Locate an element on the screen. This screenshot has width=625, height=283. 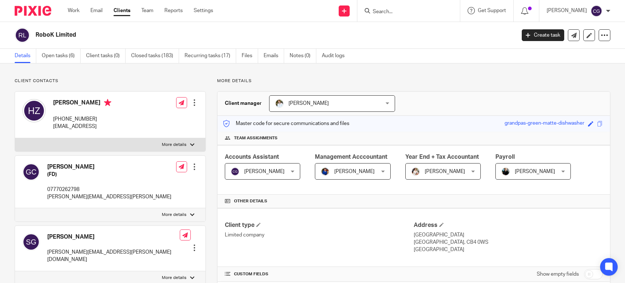
span: Team assignments is located at coordinates (256, 138).